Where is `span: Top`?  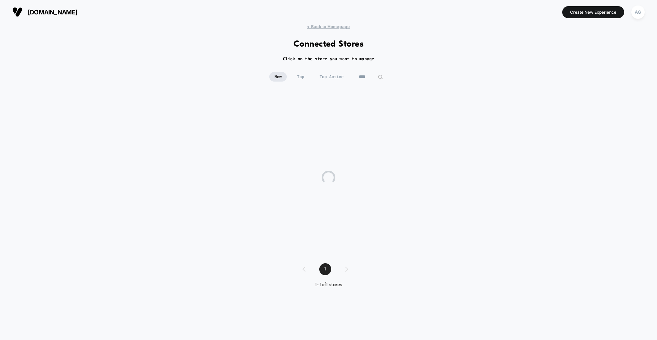
span: Top is located at coordinates (301, 77).